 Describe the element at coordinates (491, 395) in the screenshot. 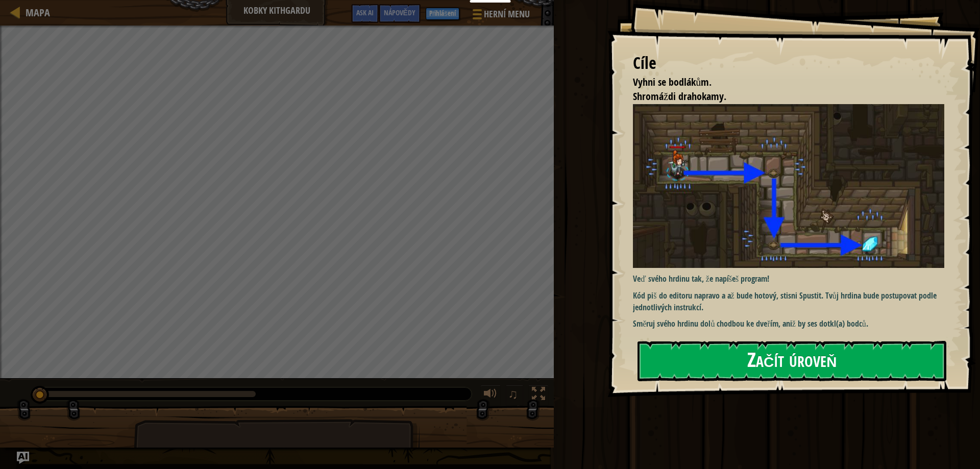

I see `button: Nastavení hlasitosti` at that location.